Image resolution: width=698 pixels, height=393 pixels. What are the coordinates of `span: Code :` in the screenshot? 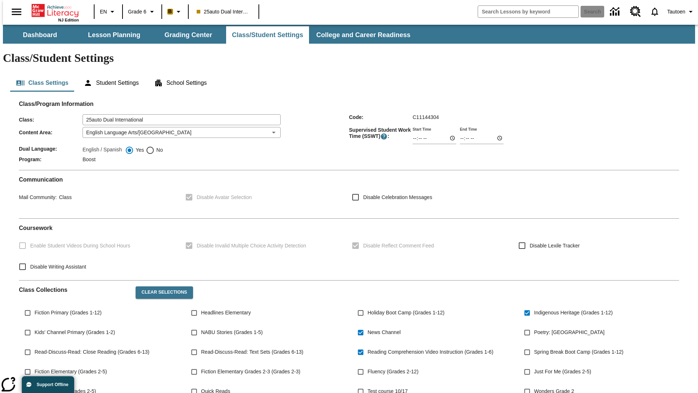 It's located at (381, 117).